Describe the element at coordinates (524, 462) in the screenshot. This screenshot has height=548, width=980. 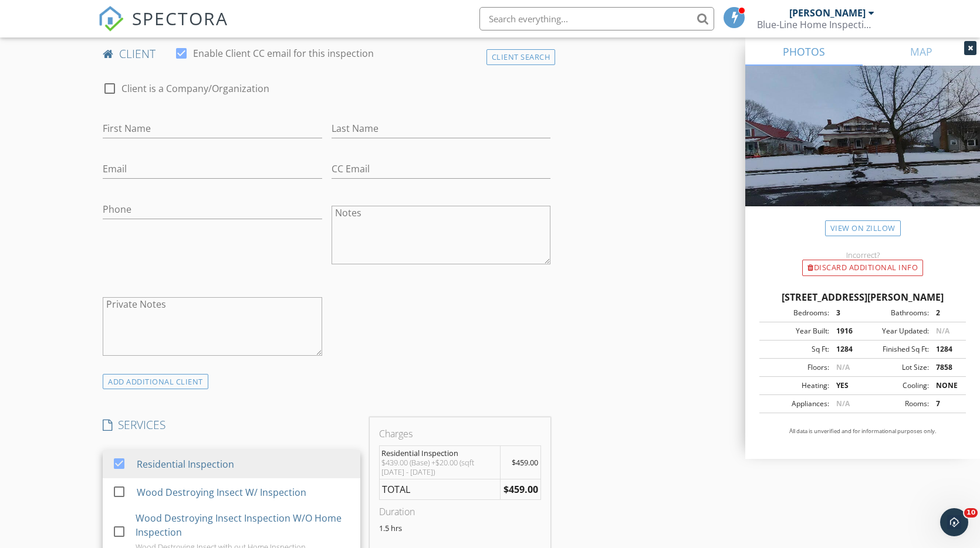
I see `span: $459.00` at that location.